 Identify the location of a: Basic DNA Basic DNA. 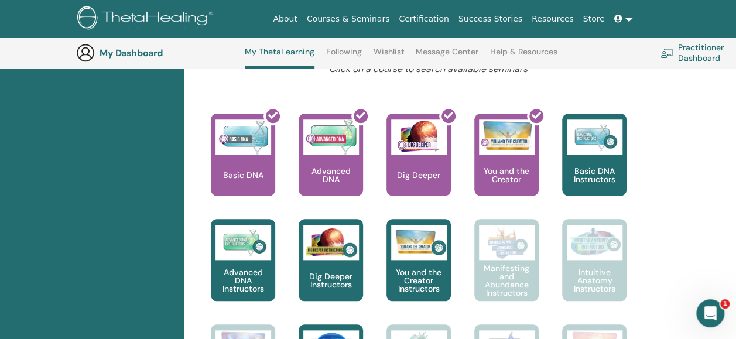
(243, 166).